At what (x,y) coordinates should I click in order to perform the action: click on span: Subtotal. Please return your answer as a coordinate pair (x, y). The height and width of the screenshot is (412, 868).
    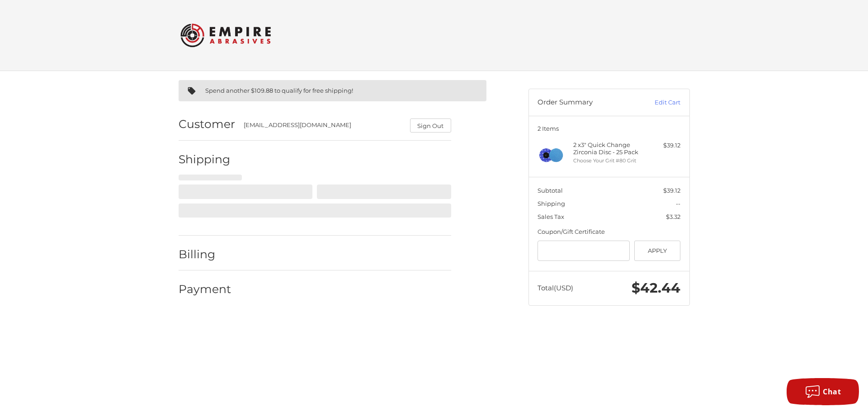
    Looking at the image, I should click on (550, 190).